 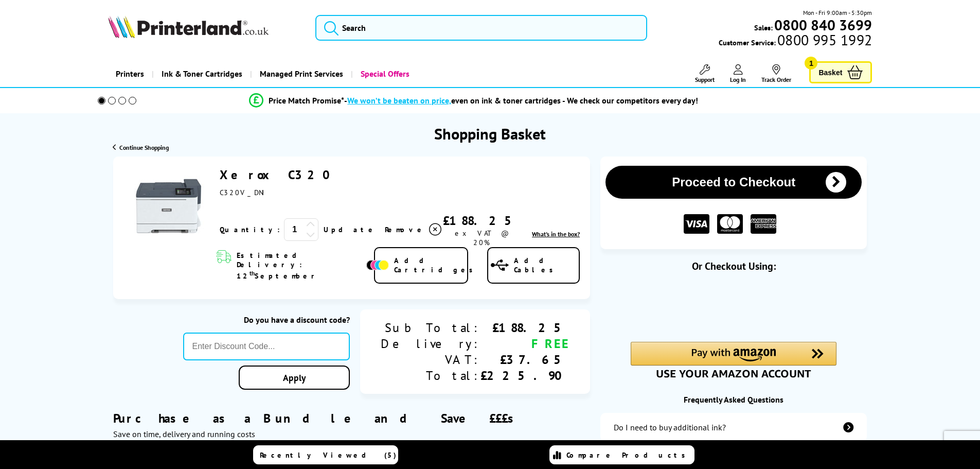 What do you see at coordinates (733, 427) in the screenshot?
I see `a: additional-ink` at bounding box center [733, 427].